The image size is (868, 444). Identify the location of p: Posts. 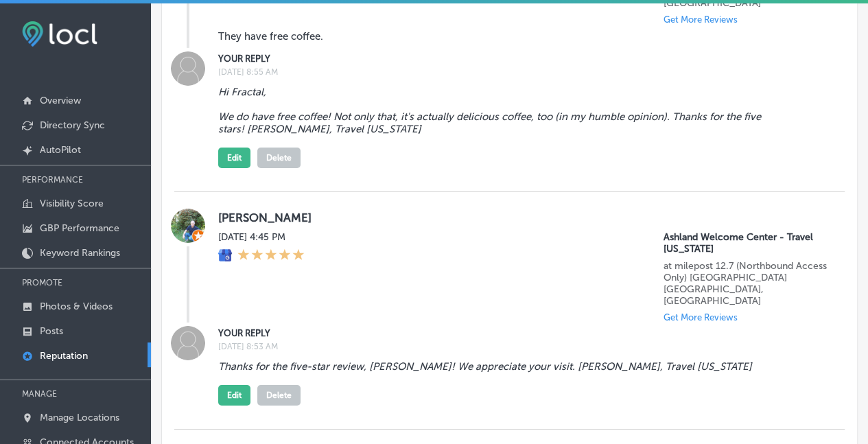
(51, 331).